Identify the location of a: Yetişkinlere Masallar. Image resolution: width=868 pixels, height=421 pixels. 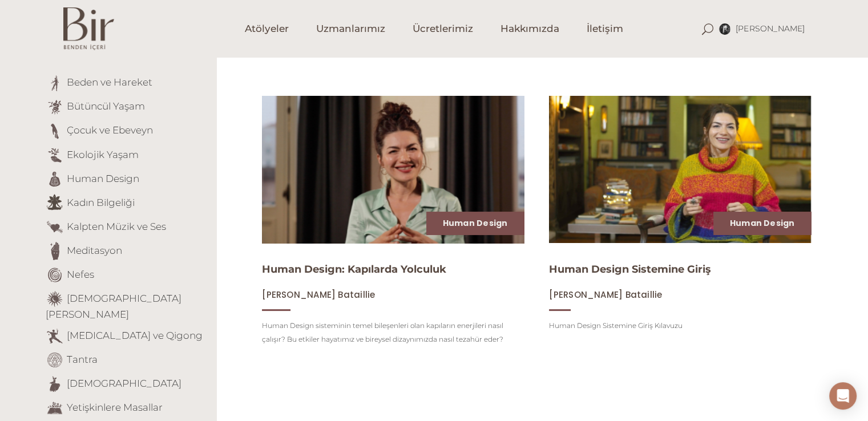
(115, 406).